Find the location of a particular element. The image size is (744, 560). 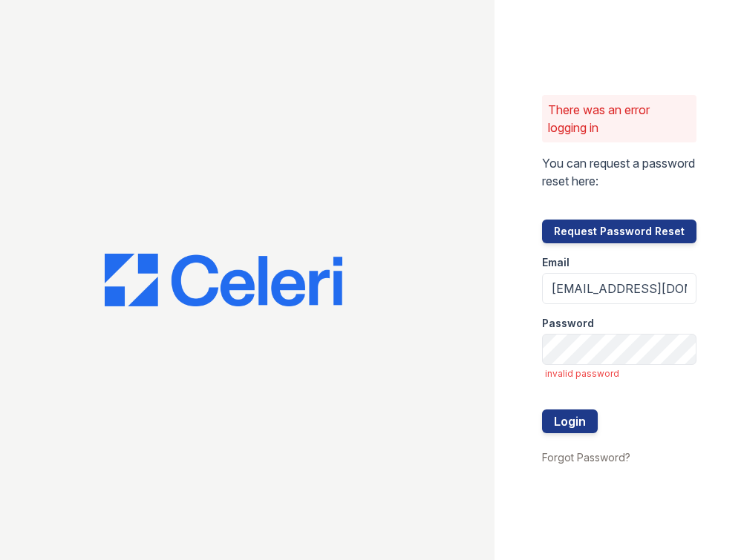

span: invalid password is located at coordinates (621, 374).